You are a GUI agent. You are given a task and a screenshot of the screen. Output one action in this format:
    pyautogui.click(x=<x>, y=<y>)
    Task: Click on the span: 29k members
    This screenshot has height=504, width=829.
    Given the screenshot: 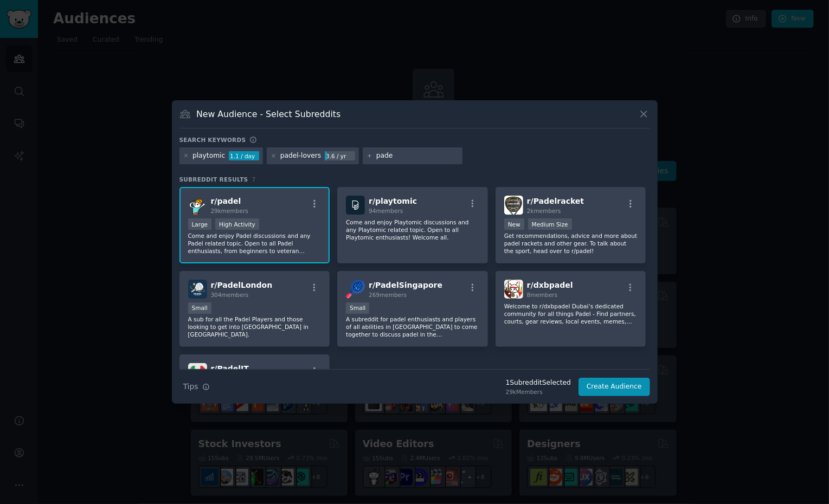 What is the action you would take?
    pyautogui.click(x=229, y=211)
    